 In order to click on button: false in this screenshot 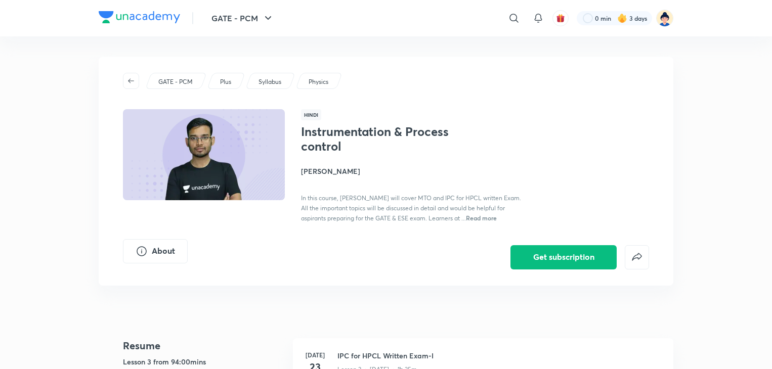, I will do `click(637, 257)`.